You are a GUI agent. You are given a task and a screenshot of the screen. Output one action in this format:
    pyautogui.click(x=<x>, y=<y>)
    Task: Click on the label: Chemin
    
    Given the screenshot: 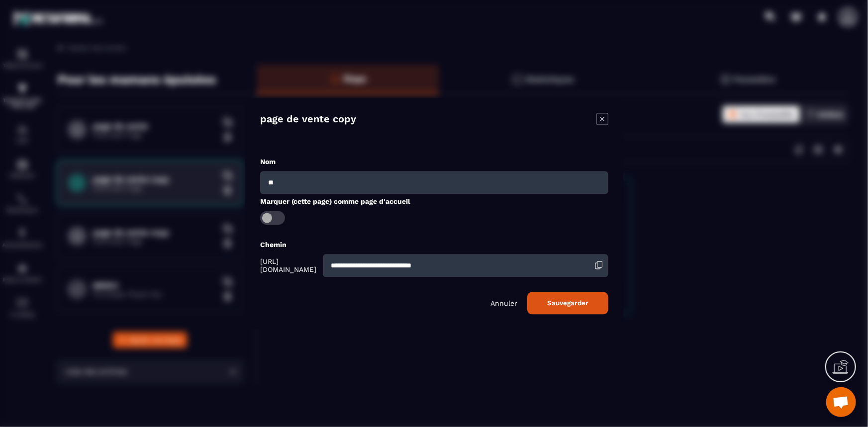 What is the action you would take?
    pyautogui.click(x=273, y=245)
    